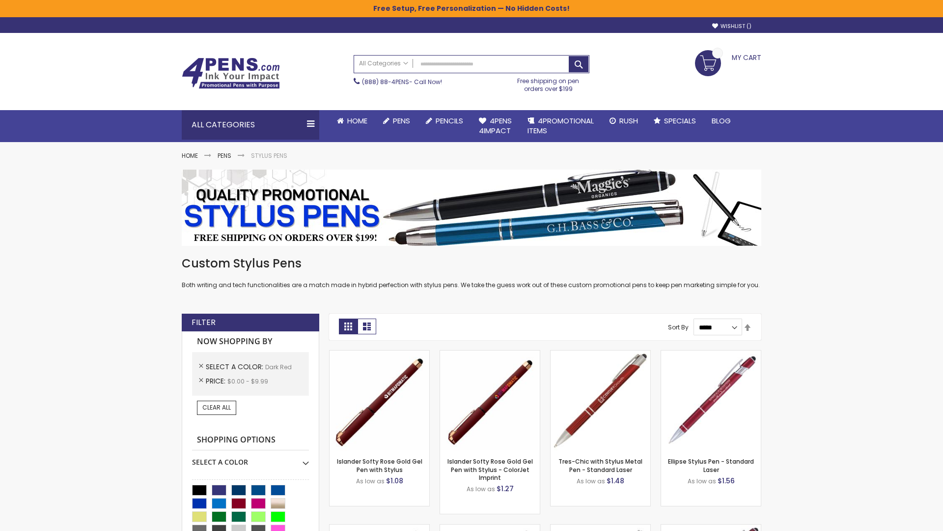 This screenshot has width=943, height=531. Describe the element at coordinates (549, 83) in the screenshot. I see `div: Free shipping on pen orders over $199` at that location.